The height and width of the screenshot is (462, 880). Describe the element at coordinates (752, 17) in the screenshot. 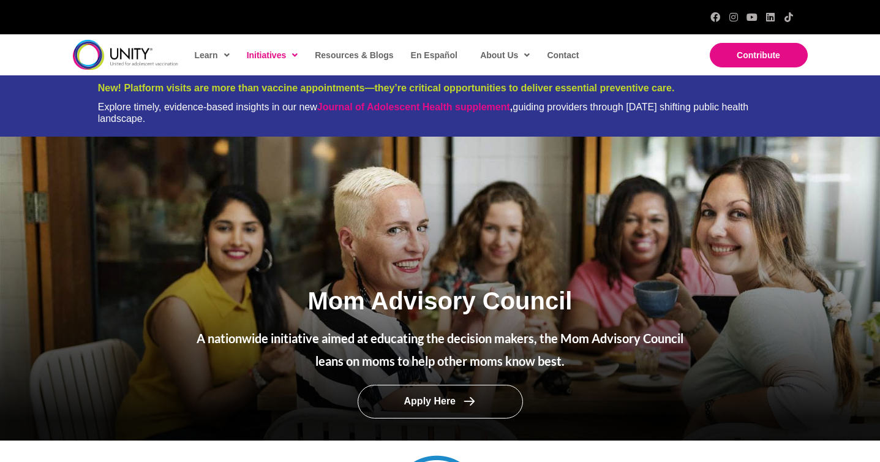

I see `a: YouTube` at that location.